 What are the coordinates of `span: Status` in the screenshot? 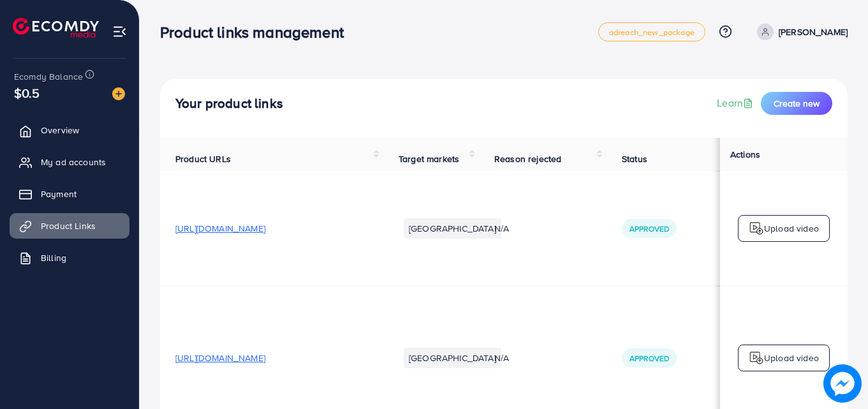 It's located at (634, 158).